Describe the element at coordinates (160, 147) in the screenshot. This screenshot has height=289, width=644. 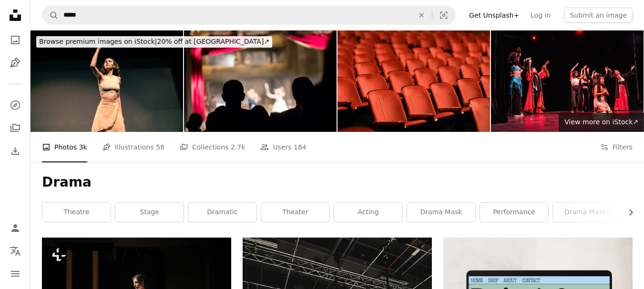
I see `span: 58` at that location.